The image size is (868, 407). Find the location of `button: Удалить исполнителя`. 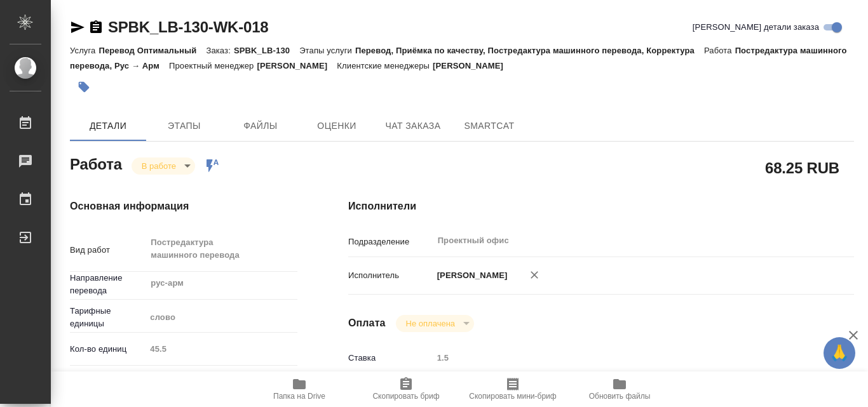

button: Удалить исполнителя is located at coordinates (534, 275).